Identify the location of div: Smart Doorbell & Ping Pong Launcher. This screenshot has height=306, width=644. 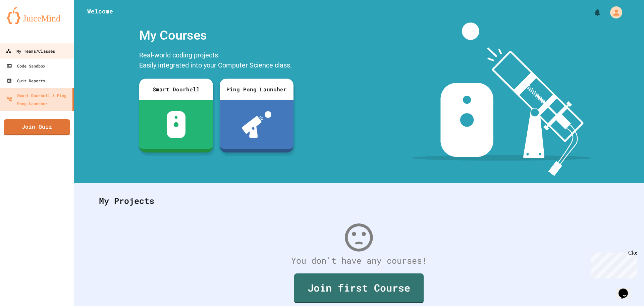
(38, 99).